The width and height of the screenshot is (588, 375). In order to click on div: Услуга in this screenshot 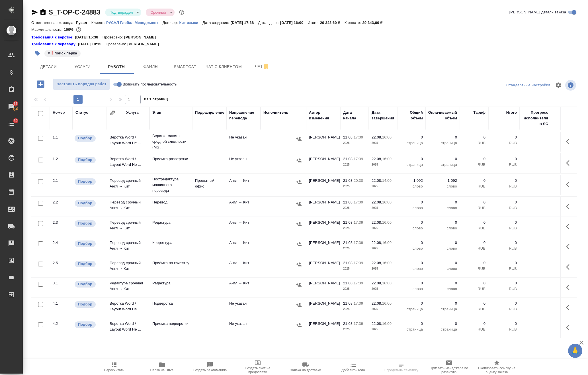, I will do `click(132, 113)`.